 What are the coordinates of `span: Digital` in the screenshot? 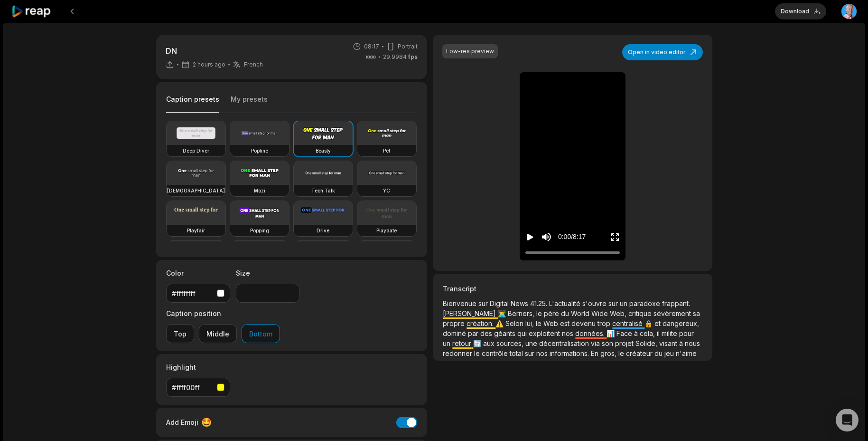 It's located at (500, 303).